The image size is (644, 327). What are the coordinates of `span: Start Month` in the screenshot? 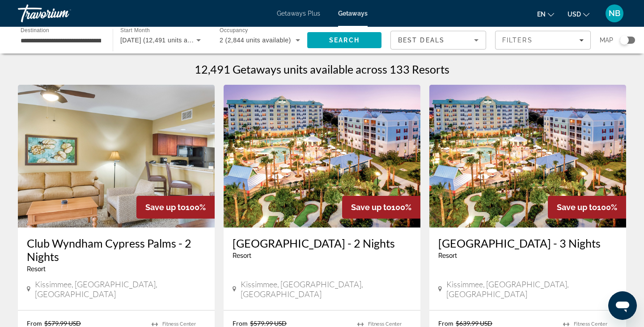 It's located at (135, 31).